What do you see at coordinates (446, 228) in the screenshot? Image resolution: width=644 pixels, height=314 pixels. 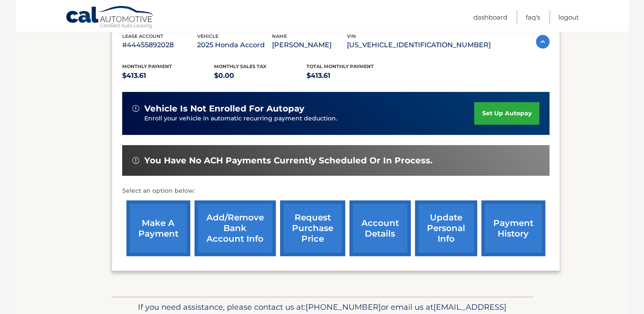 I see `a: update personal info` at bounding box center [446, 228].